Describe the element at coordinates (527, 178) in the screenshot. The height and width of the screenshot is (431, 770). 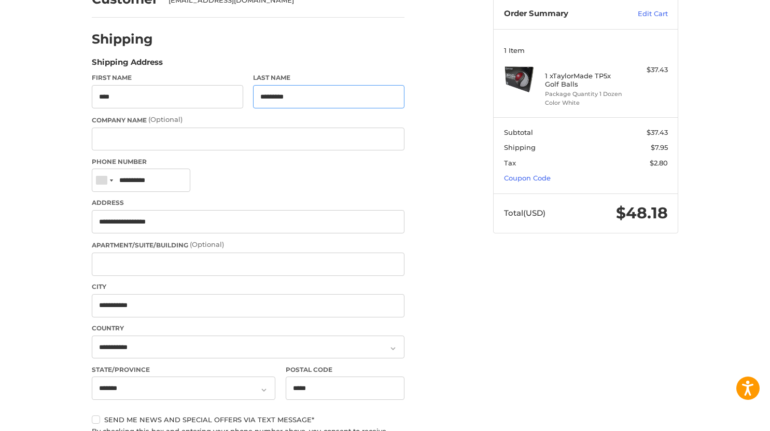
I see `a: Coupon Code` at that location.